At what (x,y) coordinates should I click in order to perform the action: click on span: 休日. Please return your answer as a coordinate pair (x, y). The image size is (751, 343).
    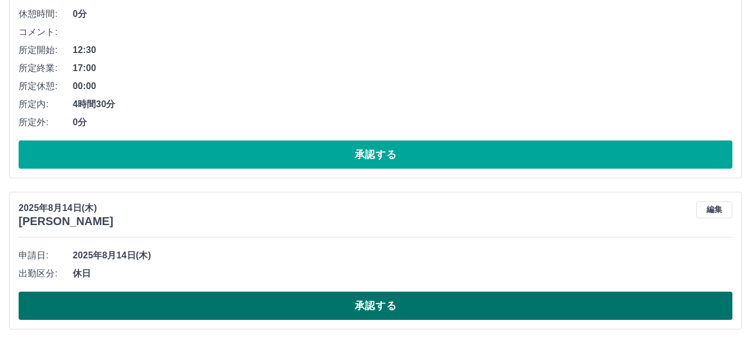
    Looking at the image, I should click on (402, 273).